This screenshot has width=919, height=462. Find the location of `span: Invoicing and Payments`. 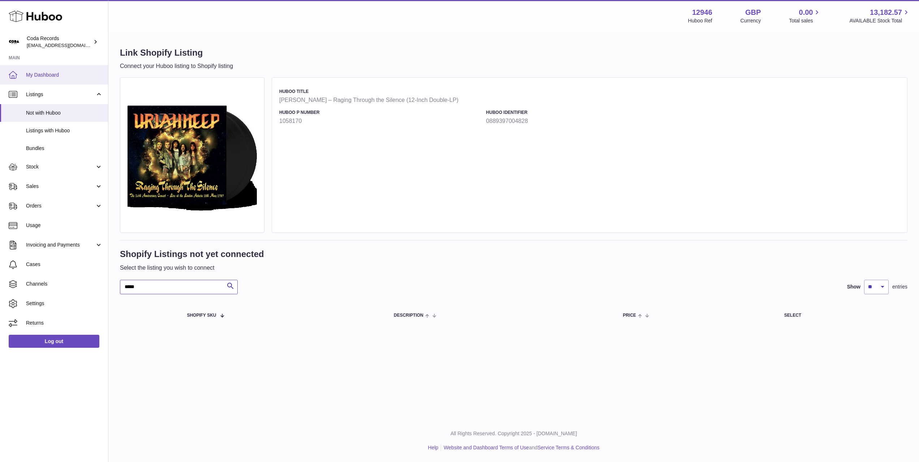

span: Invoicing and Payments is located at coordinates (60, 245).